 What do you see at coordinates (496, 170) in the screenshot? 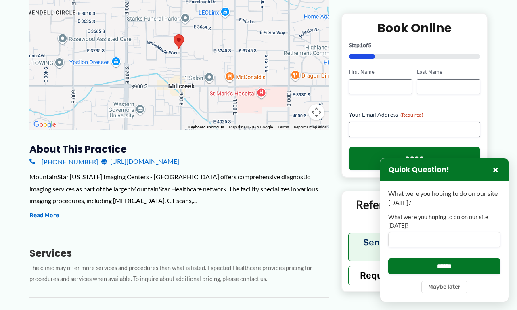
I see `button: Close` at bounding box center [496, 170].